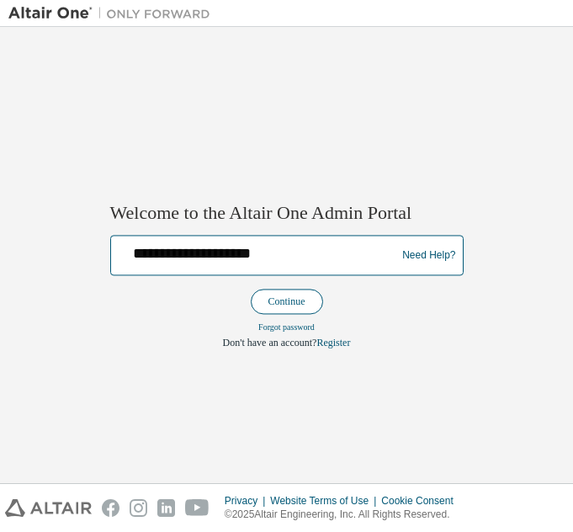 This screenshot has height=532, width=573. What do you see at coordinates (166, 507) in the screenshot?
I see `img: linkedin.svg` at bounding box center [166, 507].